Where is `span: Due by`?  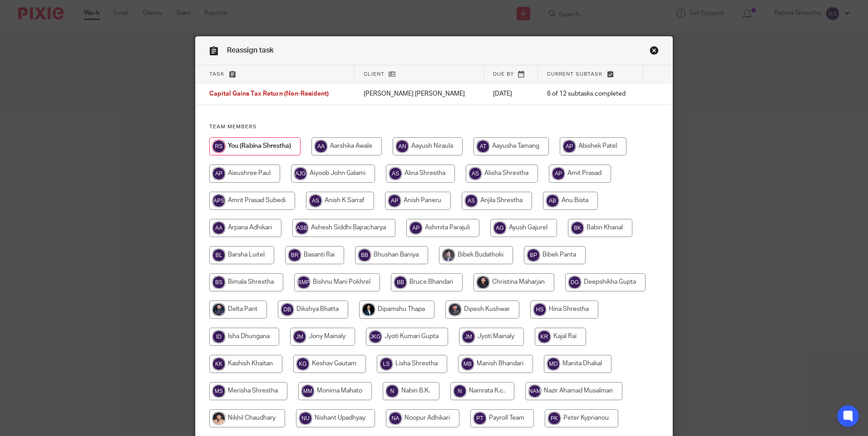
span: Due by is located at coordinates (504, 74).